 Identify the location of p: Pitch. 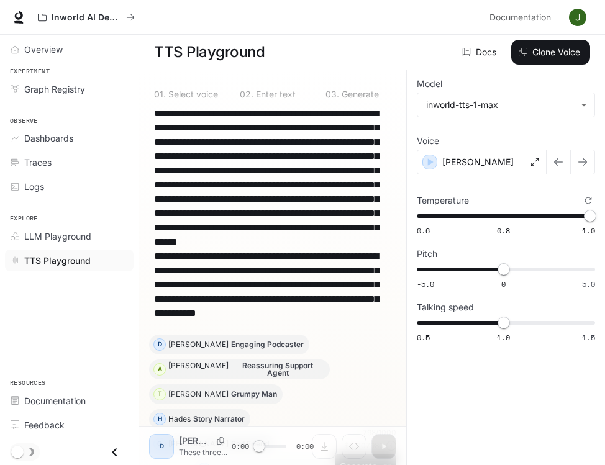
(427, 254).